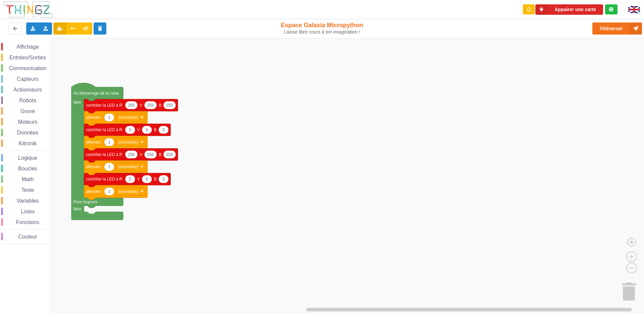 The height and width of the screenshot is (317, 644). What do you see at coordinates (27, 79) in the screenshot?
I see `span: Capteurs` at bounding box center [27, 79].